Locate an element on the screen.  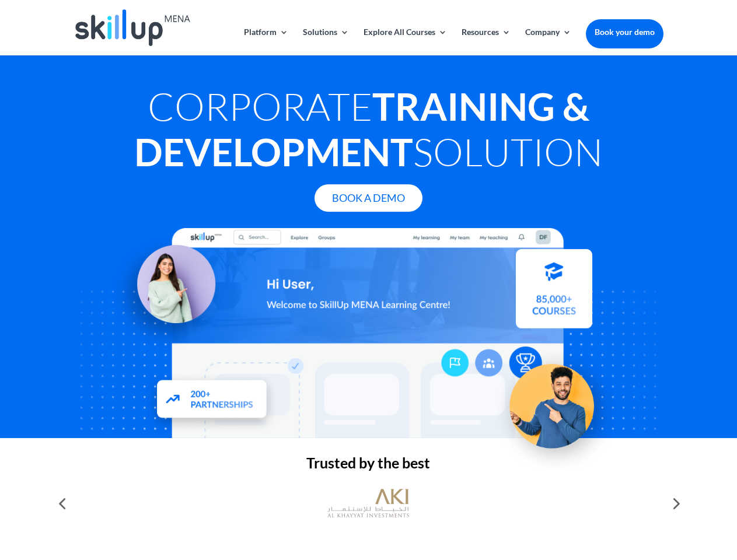
strong: Training & Development is located at coordinates (362, 129).